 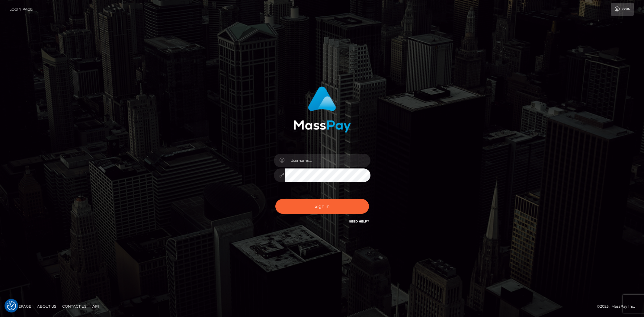 What do you see at coordinates (359, 221) in the screenshot?
I see `a: Need Help?` at bounding box center [359, 221].